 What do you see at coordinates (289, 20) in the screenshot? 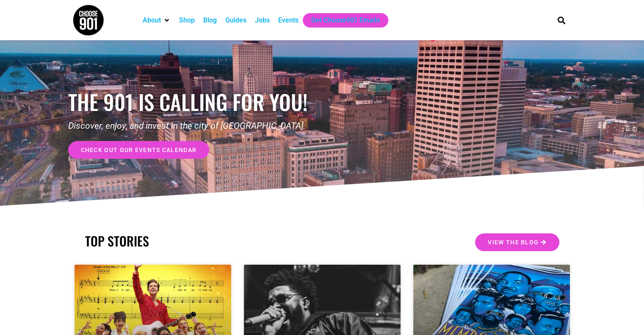
I see `div: Events` at bounding box center [289, 20].